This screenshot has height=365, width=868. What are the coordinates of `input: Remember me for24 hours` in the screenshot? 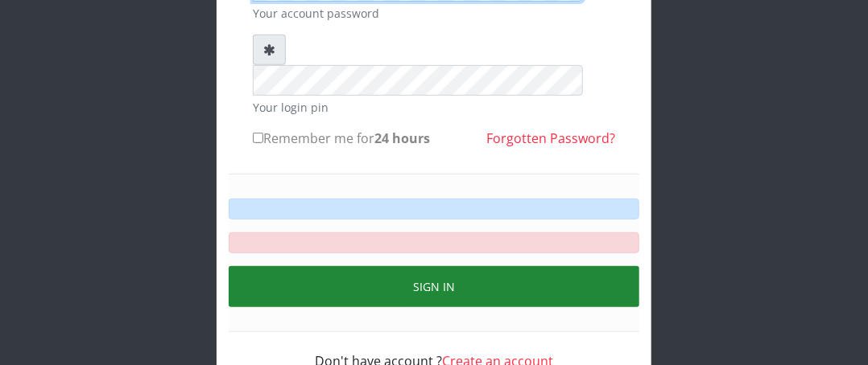 It's located at (258, 137).